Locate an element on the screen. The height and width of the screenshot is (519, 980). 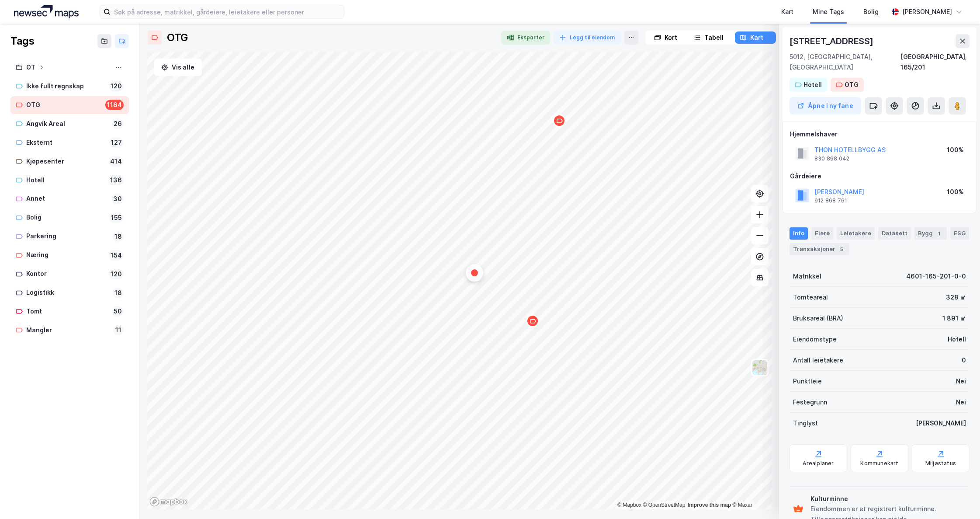
a: Hotell136 is located at coordinates (69, 180).